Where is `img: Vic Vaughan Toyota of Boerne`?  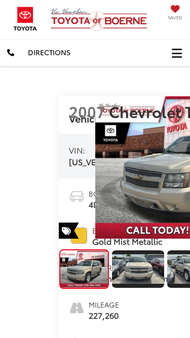
img: Vic Vaughan Toyota of Boerne is located at coordinates (101, 19).